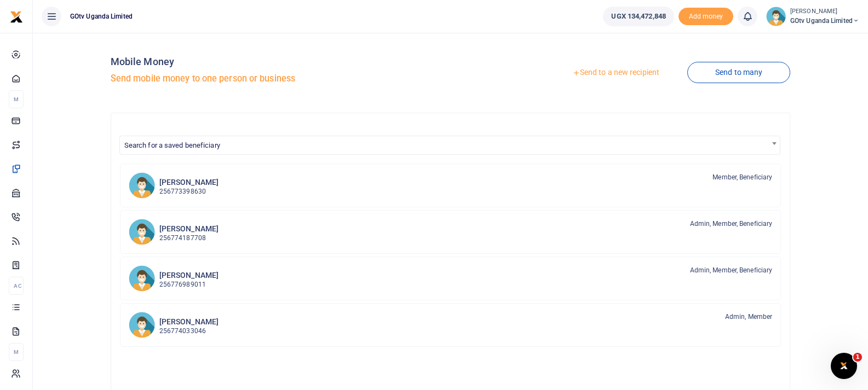 This screenshot has height=390, width=868. What do you see at coordinates (189, 331) in the screenshot?
I see `p: 256774033046` at bounding box center [189, 331].